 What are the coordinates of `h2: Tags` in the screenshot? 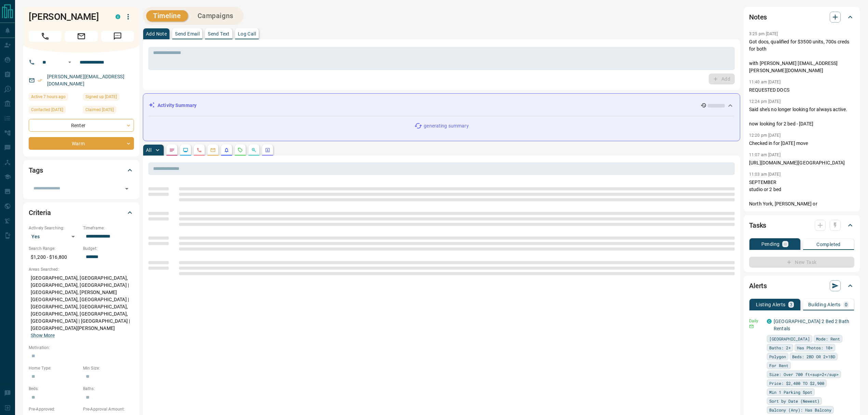 It's located at (35, 170).